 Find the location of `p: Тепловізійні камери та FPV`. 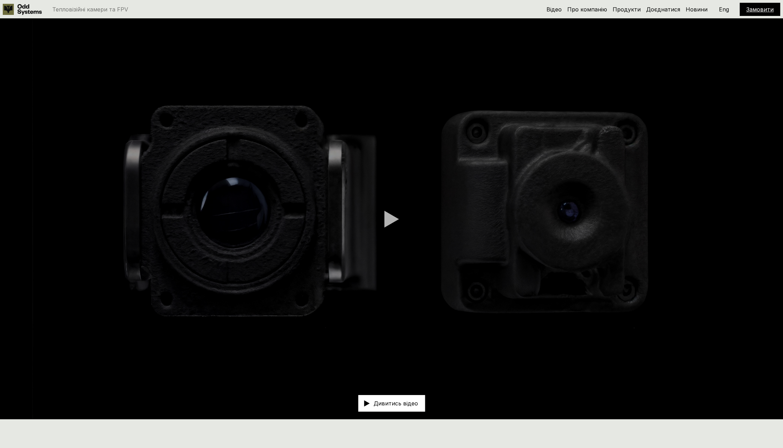

p: Тепловізійні камери та FPV is located at coordinates (90, 9).